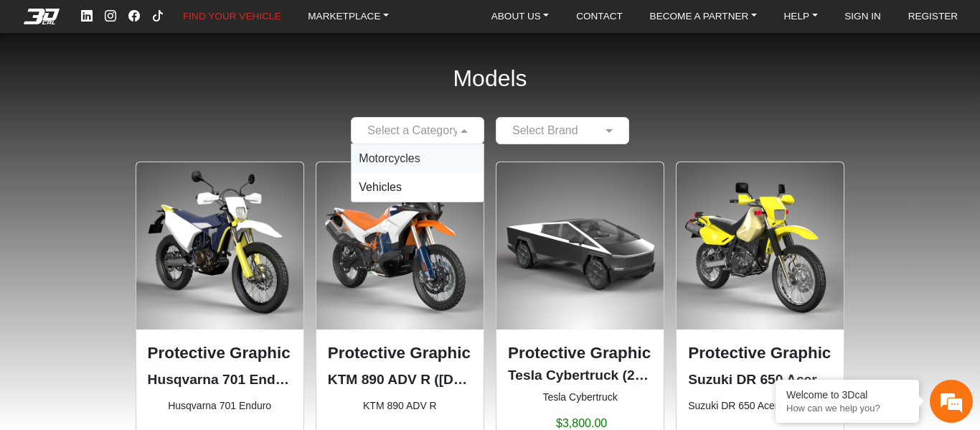 This screenshot has width=980, height=430. What do you see at coordinates (418, 173) in the screenshot?
I see `ng-dropdown-panel: Options List` at bounding box center [418, 173].